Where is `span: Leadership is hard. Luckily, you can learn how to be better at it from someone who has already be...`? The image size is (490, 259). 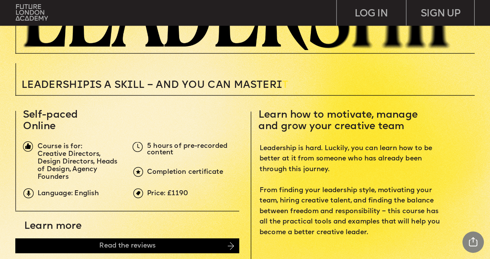
span: Leadership is hard. Luckily, you can learn how to be better at it from someone who has already be... is located at coordinates (350, 190).